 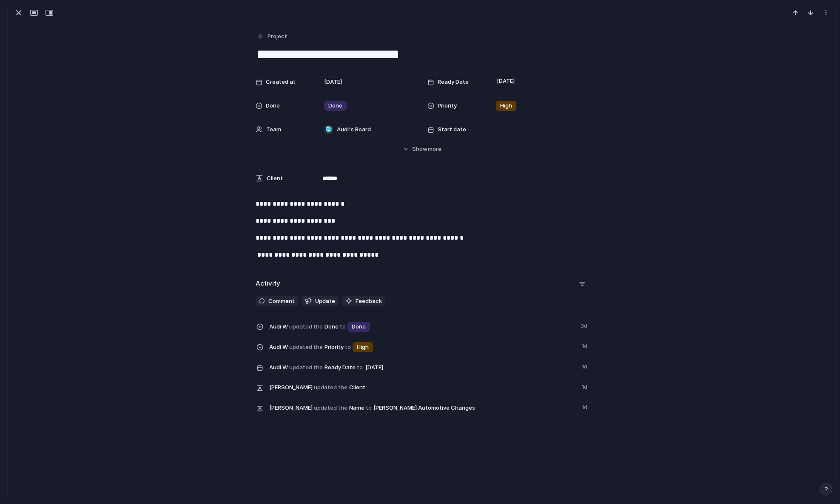 I want to click on button: Project, so click(x=272, y=37).